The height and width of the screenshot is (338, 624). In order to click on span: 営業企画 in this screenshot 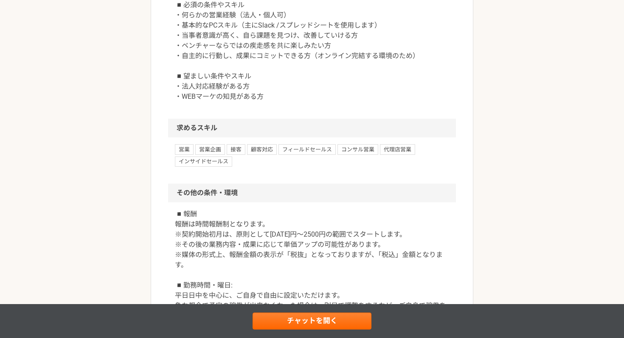, I will do `click(210, 149)`.